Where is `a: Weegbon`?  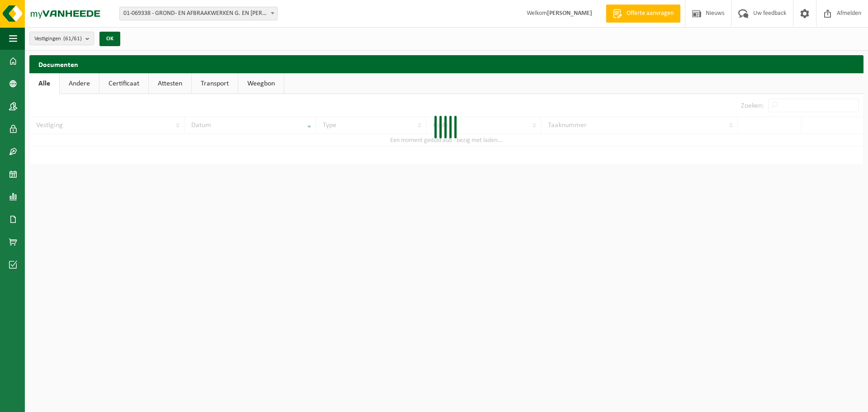 a: Weegbon is located at coordinates (261, 84).